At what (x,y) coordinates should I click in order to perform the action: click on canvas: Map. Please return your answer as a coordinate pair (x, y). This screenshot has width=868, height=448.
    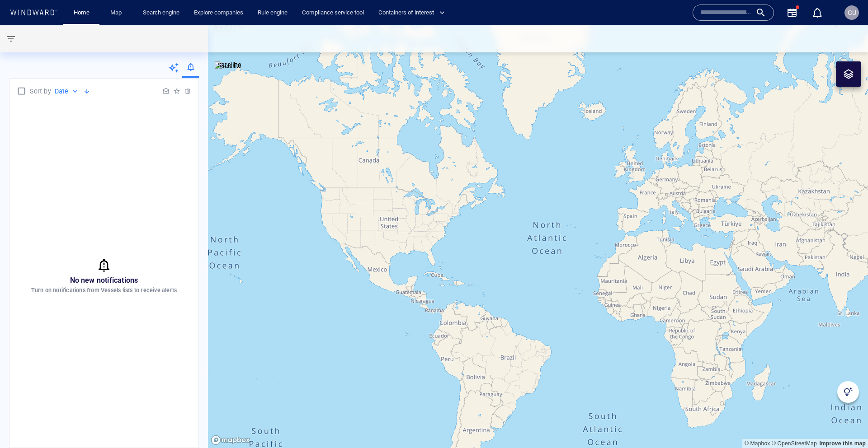
    Looking at the image, I should click on (538, 237).